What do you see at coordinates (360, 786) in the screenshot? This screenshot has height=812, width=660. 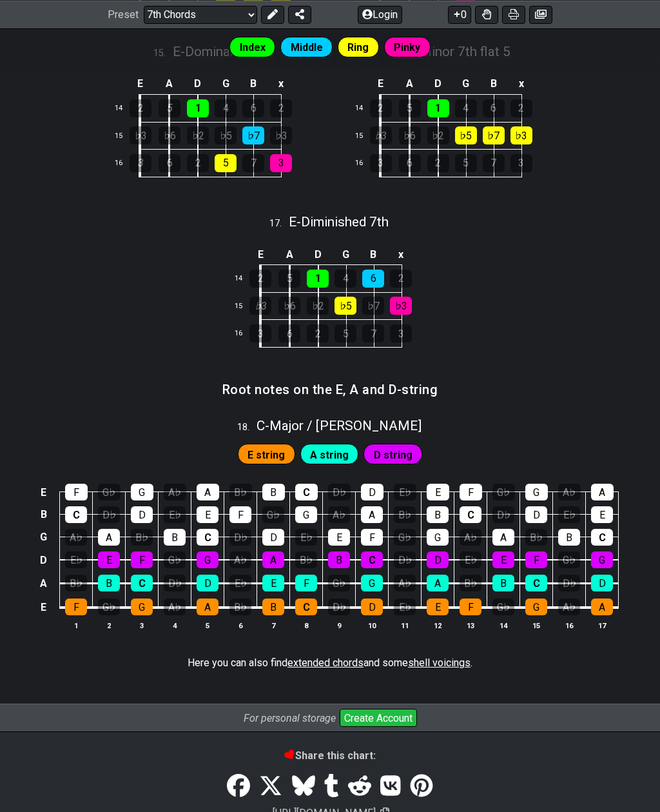 I see `a: Reddit` at bounding box center [360, 786].